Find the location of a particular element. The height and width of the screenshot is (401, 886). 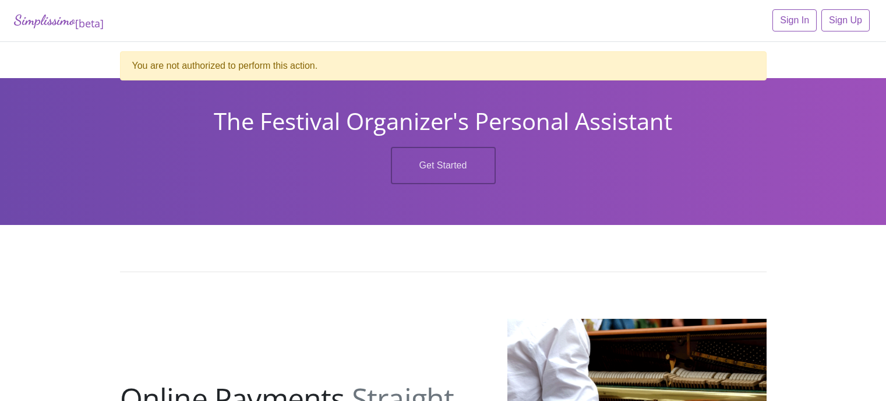

a: Get Started is located at coordinates (443, 165).